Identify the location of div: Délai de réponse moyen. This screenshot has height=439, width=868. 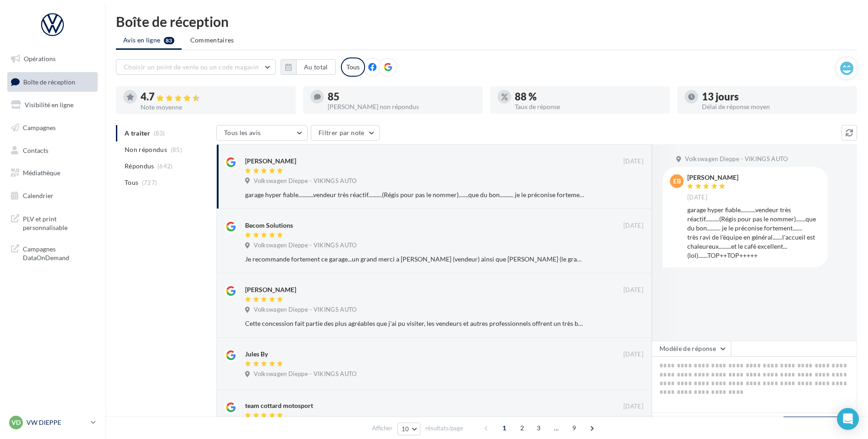
(776, 107).